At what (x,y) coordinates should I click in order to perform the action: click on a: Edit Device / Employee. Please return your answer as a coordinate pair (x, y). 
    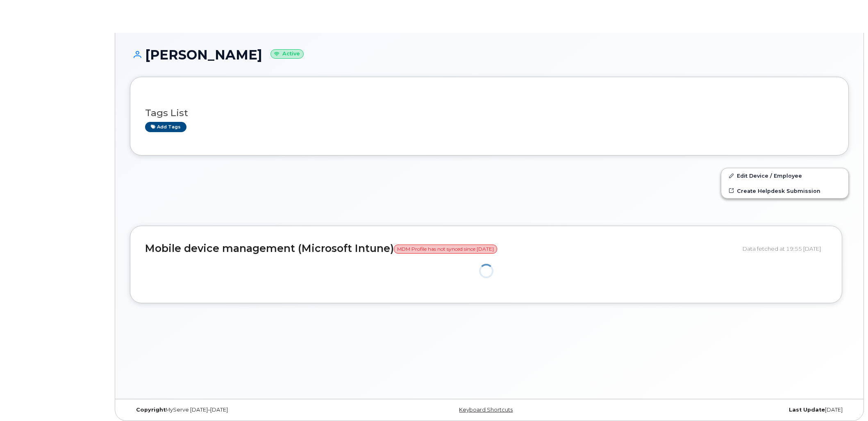
    Looking at the image, I should click on (785, 176).